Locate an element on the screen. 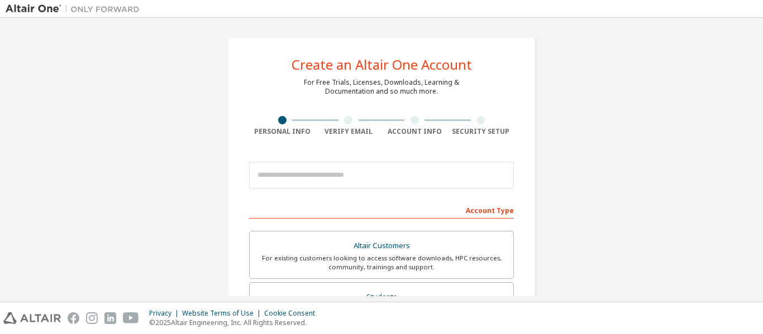  img: altair_logo.svg is located at coordinates (32, 318).